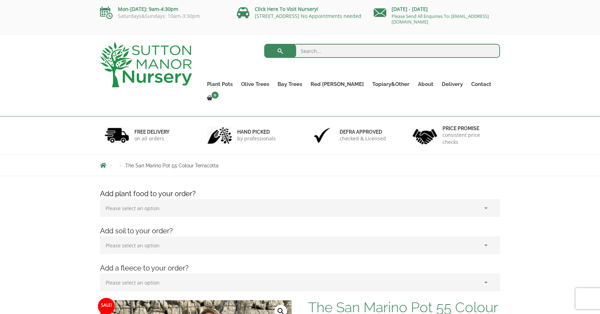 Image resolution: width=600 pixels, height=314 pixels. Describe the element at coordinates (215, 95) in the screenshot. I see `span: 0` at that location.